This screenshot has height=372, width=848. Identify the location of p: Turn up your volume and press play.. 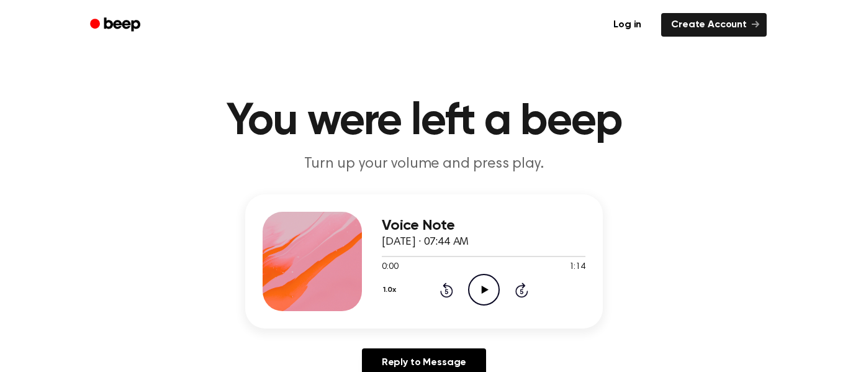
(424, 164).